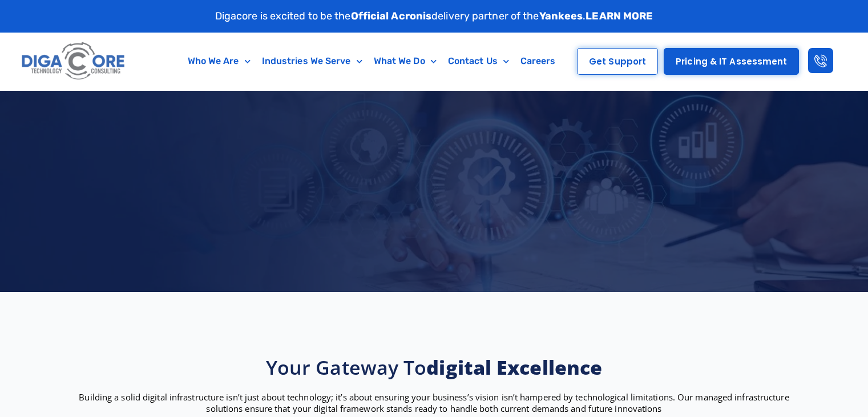 This screenshot has height=417, width=868. I want to click on a: Get Support, so click(617, 61).